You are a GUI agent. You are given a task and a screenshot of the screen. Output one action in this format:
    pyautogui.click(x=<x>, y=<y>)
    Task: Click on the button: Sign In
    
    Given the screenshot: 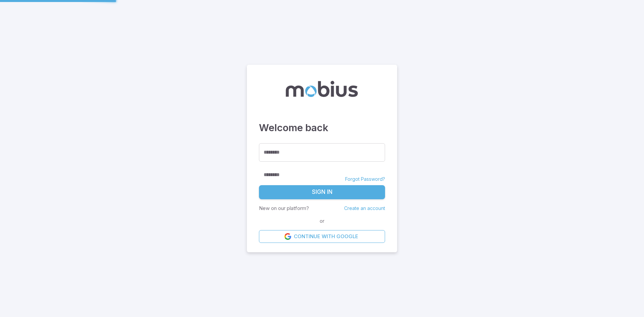 What is the action you would take?
    pyautogui.click(x=322, y=192)
    